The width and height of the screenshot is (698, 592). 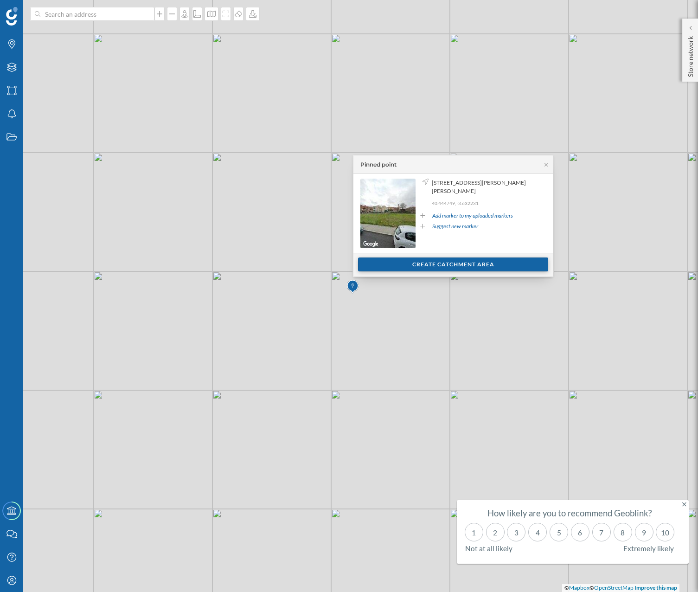 What do you see at coordinates (602, 532) in the screenshot?
I see `div: 7` at bounding box center [602, 532].